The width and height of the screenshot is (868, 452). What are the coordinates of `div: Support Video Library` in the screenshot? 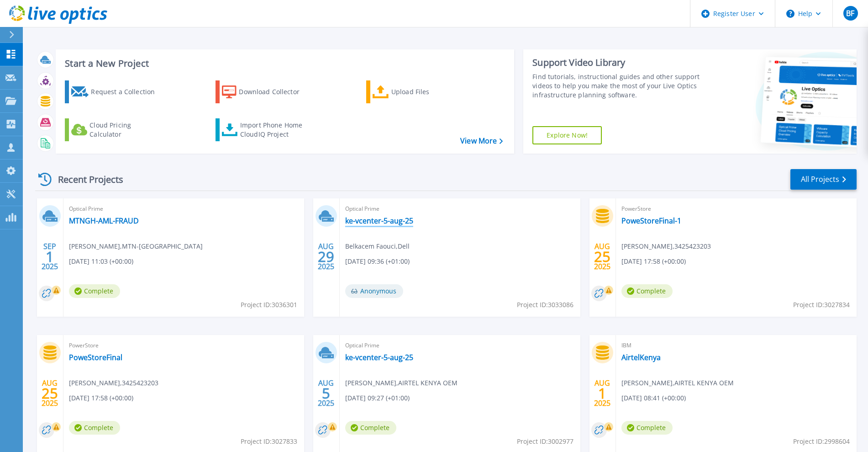 It's located at (617, 62).